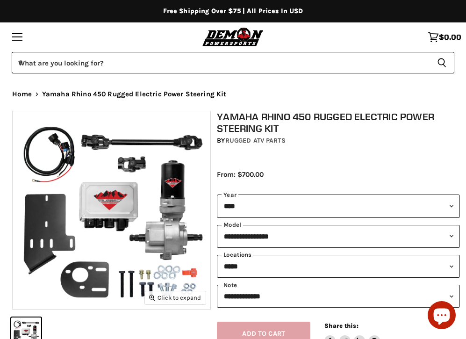 The image size is (466, 339). I want to click on select: modal-name, so click(338, 236).